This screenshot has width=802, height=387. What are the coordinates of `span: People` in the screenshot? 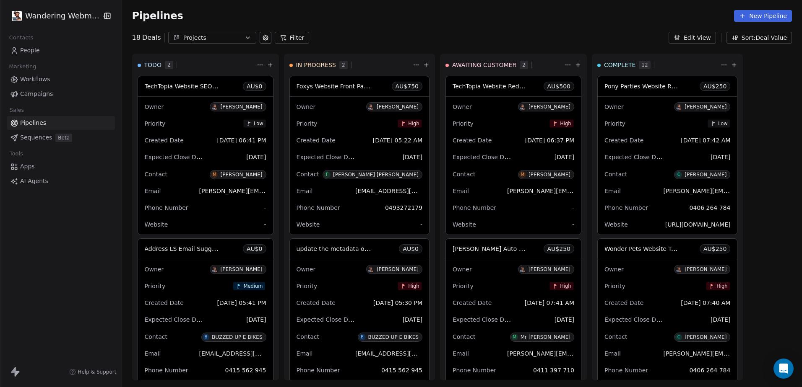 It's located at (30, 50).